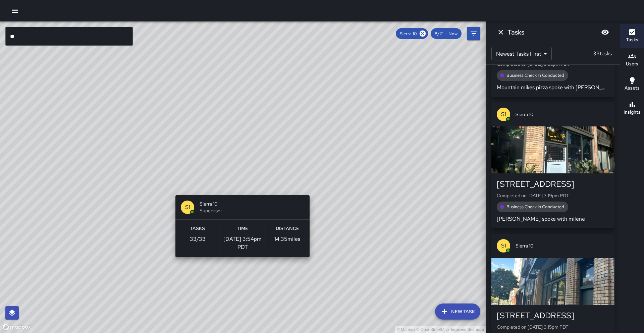  What do you see at coordinates (632, 64) in the screenshot?
I see `h6: Users` at bounding box center [632, 64].